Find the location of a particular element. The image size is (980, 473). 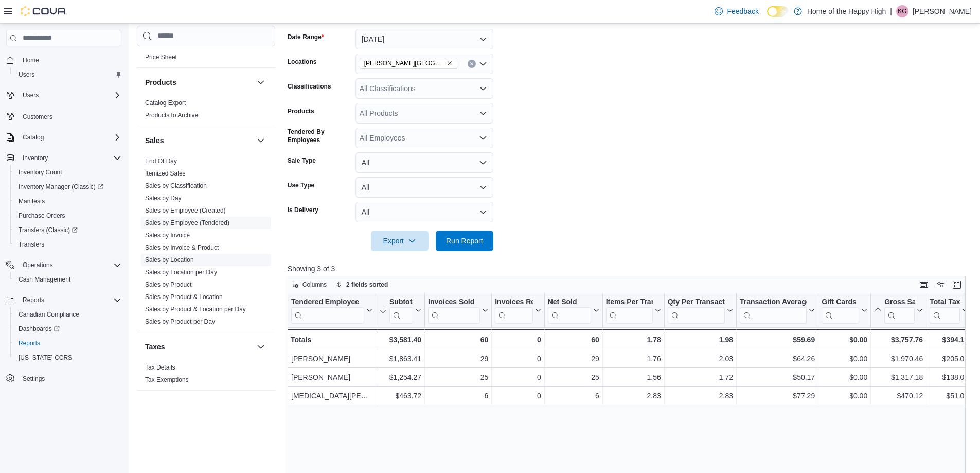

span: Catalog is located at coordinates (69, 137).